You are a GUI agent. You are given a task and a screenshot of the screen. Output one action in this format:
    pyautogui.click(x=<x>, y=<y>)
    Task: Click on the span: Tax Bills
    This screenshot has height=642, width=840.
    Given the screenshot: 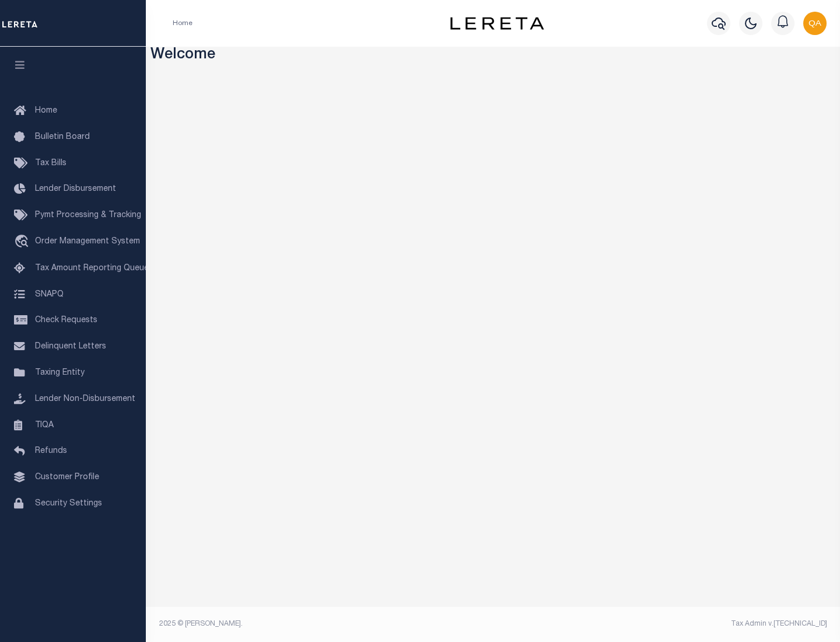 What is the action you would take?
    pyautogui.click(x=51, y=163)
    